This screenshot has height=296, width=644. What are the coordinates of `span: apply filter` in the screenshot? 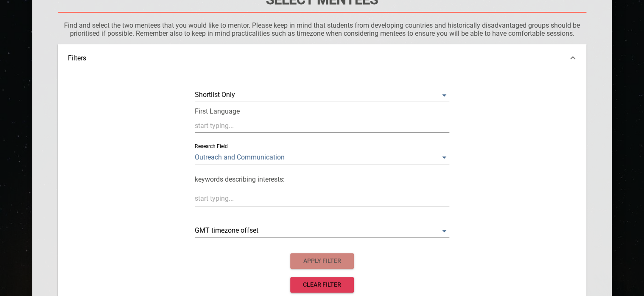 It's located at (322, 261).